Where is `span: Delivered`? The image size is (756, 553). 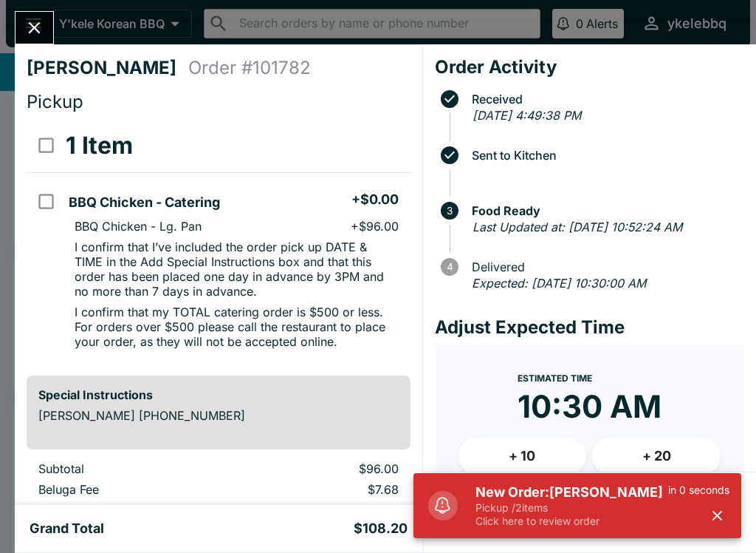 span: Delivered is located at coordinates (604, 267).